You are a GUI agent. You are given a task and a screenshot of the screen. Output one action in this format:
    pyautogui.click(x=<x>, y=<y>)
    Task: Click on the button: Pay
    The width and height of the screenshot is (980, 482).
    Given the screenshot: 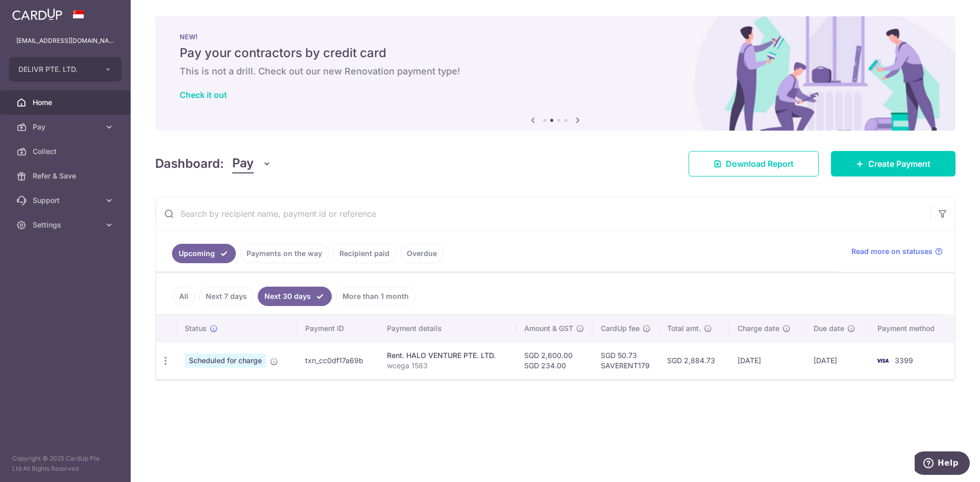 What is the action you would take?
    pyautogui.click(x=252, y=164)
    